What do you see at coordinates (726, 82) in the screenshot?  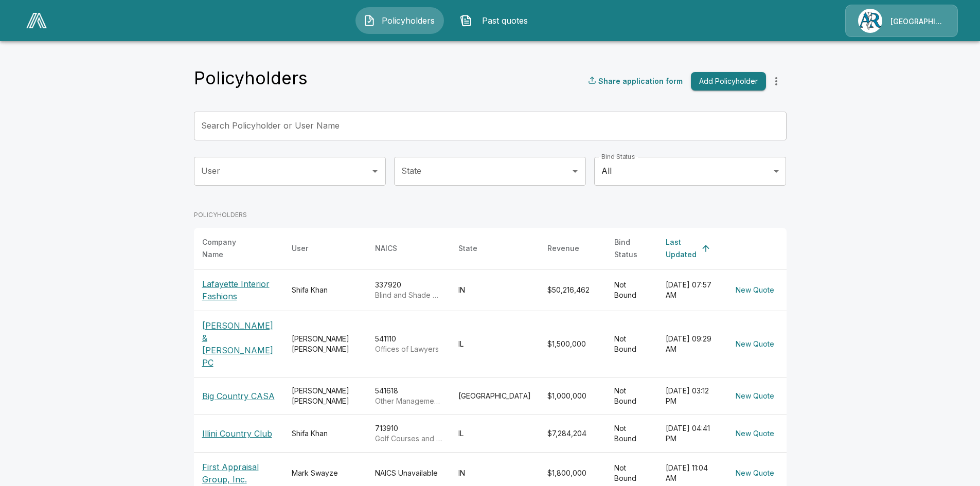 I see `a: Add Policyholder` at bounding box center [726, 82].